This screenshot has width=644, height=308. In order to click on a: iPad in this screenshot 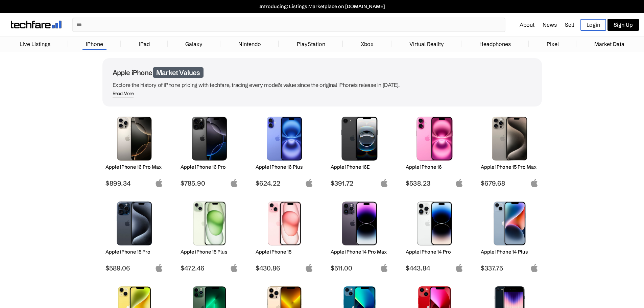, I will do `click(144, 44)`.